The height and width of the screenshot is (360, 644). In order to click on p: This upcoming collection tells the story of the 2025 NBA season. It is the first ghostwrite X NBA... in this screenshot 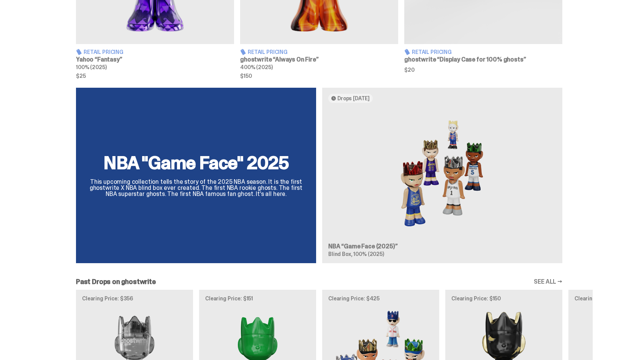, I will do `click(196, 188)`.